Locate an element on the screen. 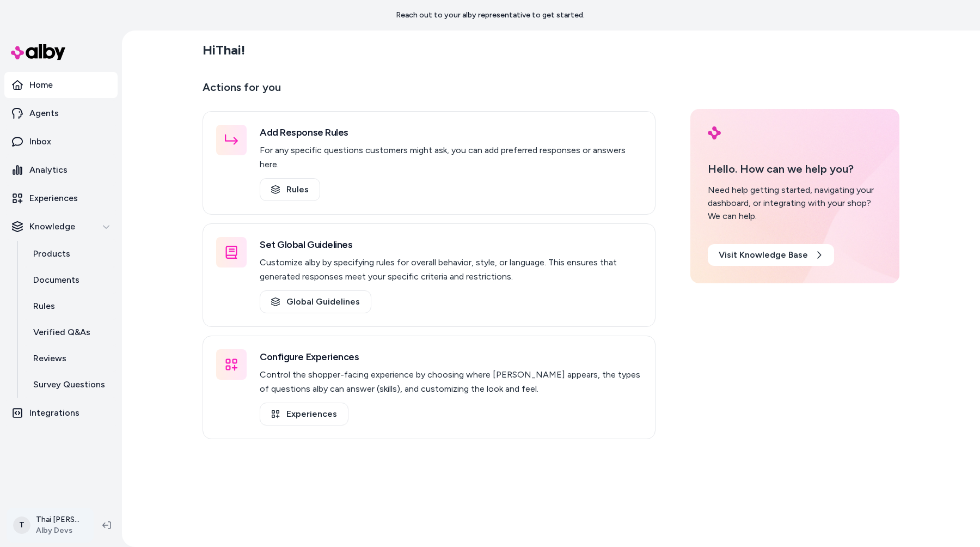  h3: Add Response Rules is located at coordinates (451, 132).